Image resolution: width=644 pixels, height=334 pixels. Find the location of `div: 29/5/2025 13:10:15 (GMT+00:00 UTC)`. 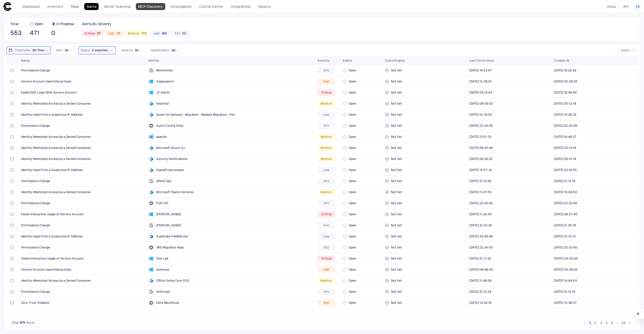

div: 29/5/2025 13:10:15 (GMT+00:00 UTC) is located at coordinates (565, 237).